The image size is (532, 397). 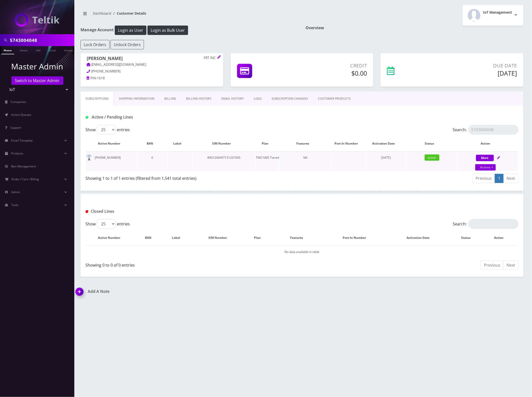 What do you see at coordinates (475, 66) in the screenshot?
I see `p: Due Date` at bounding box center [475, 66].